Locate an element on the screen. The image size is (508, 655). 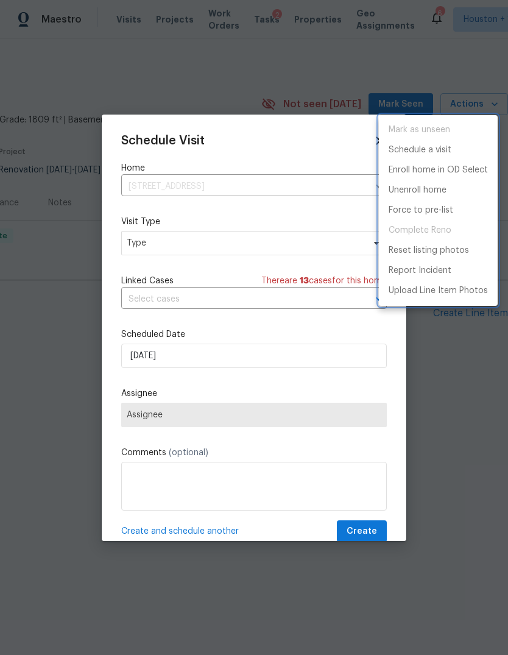
p: Reset listing photos is located at coordinates (429, 250).